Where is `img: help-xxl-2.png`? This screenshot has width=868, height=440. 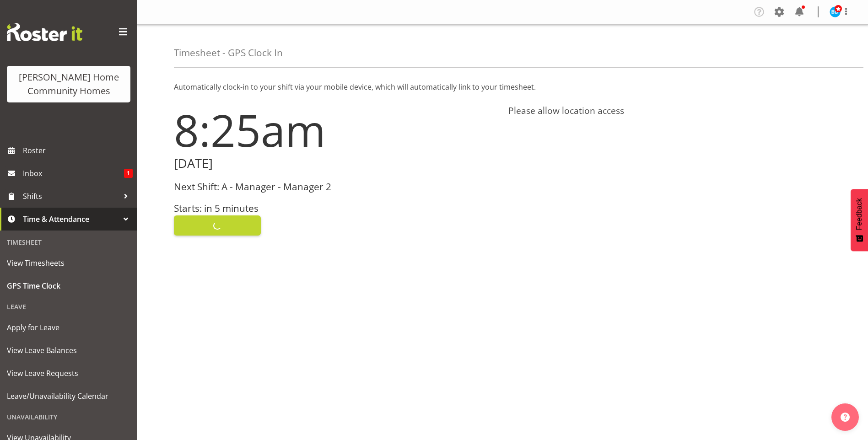
img: help-xxl-2.png is located at coordinates (845, 417).